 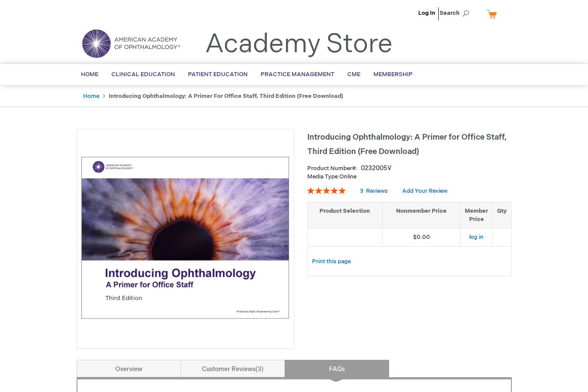 I want to click on span: Practice Management, so click(x=297, y=74).